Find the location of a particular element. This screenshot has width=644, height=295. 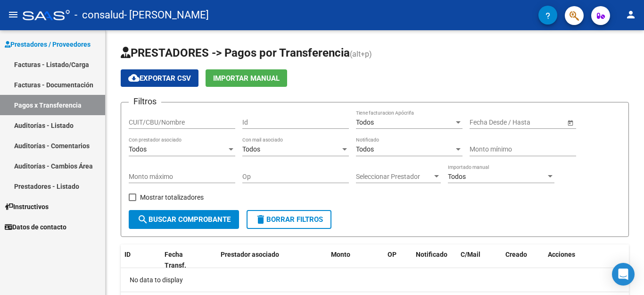

datatable-header-cell: Monto is located at coordinates (356, 260).